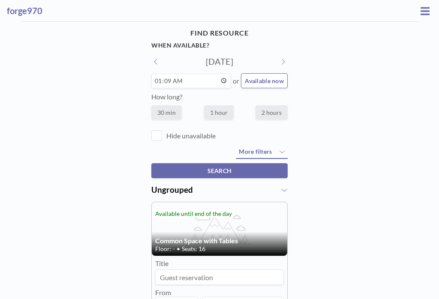 This screenshot has height=299, width=439. Describe the element at coordinates (166, 112) in the screenshot. I see `label: 30 min` at that location.